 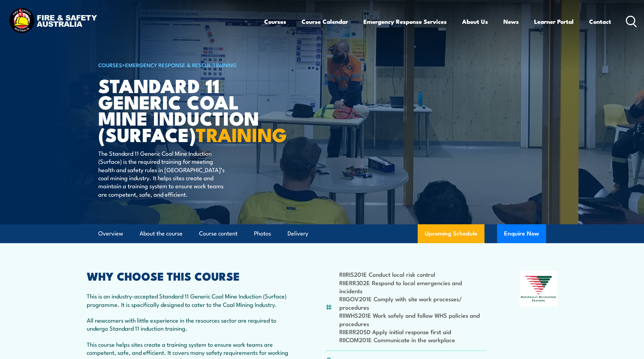 I want to click on a: COURSES, so click(x=110, y=65).